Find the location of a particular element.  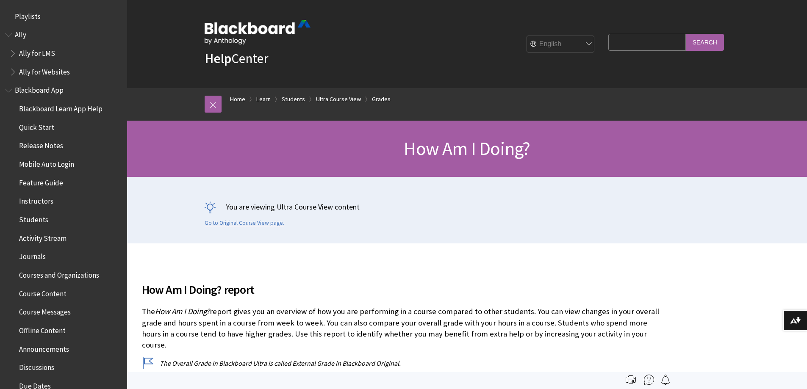

span: Mobile Auto Login is located at coordinates (47, 163).